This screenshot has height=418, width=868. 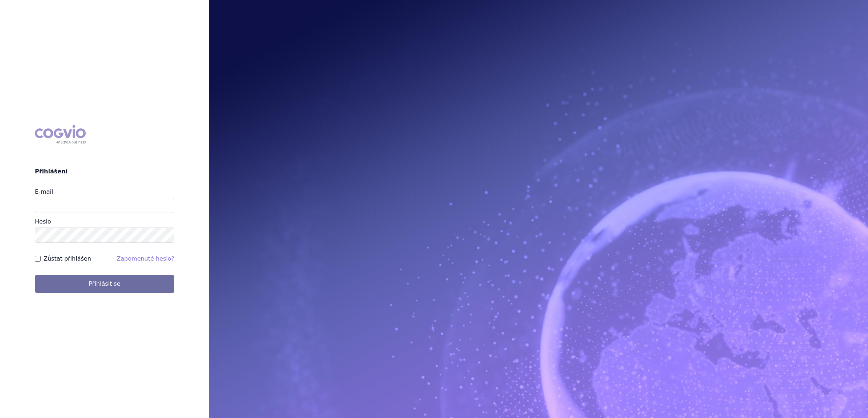 What do you see at coordinates (67, 259) in the screenshot?
I see `label: Zůstat přihlášen` at bounding box center [67, 259].